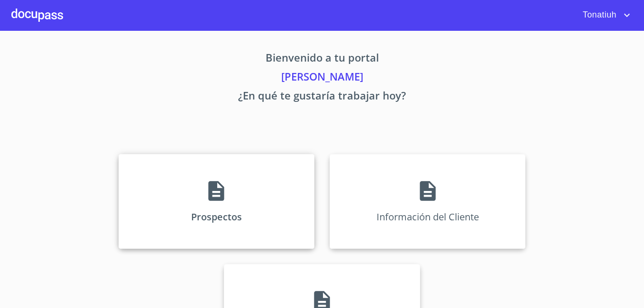 This screenshot has width=644, height=308. Describe the element at coordinates (216, 217) in the screenshot. I see `p: Prospectos` at that location.